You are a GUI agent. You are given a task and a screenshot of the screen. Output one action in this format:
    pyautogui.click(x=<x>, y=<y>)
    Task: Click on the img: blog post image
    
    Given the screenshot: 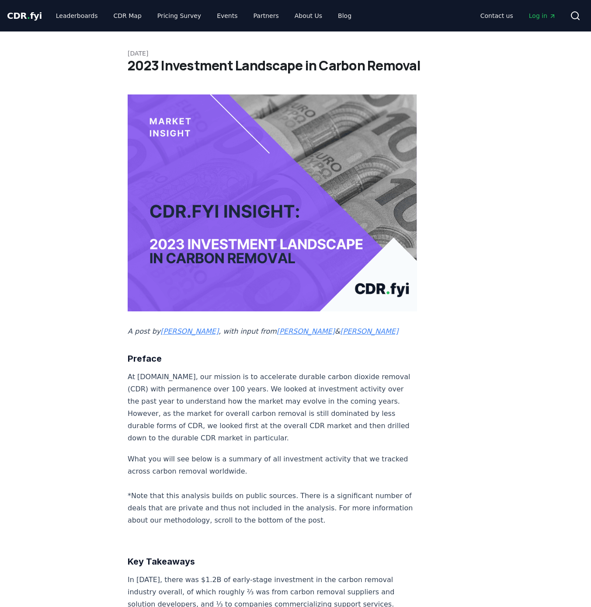 What is the action you would take?
    pyautogui.click(x=272, y=203)
    